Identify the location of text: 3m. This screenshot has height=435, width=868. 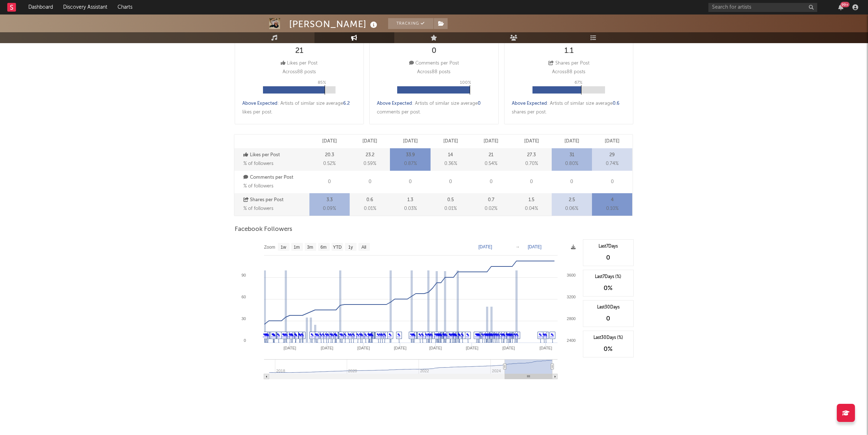
(310, 247).